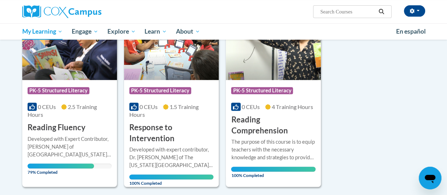  What do you see at coordinates (273, 125) in the screenshot?
I see `h3: Reading Comprehension` at bounding box center [273, 125].